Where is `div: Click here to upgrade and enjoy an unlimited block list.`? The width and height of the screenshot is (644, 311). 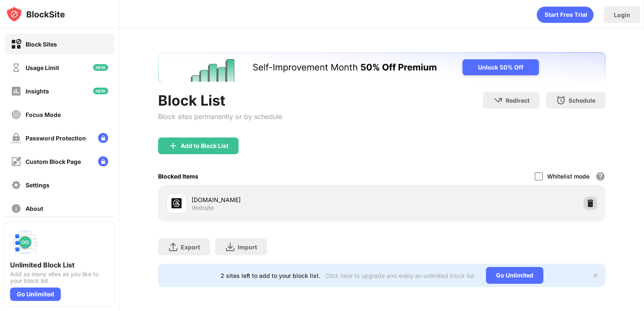 div: Click here to upgrade and enjoy an unlimited block list. is located at coordinates (400, 275).